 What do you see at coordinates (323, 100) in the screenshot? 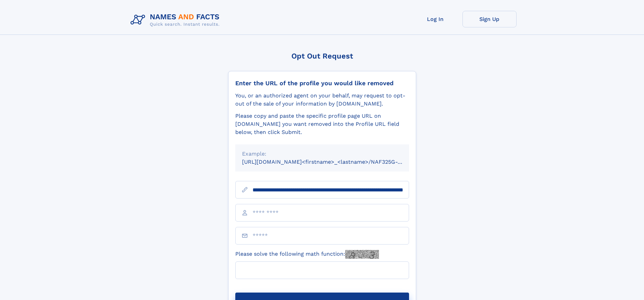
I see `div: You, or an authorized agent on your behalf, may request to opt-out of the sale of your informatio...` at bounding box center [323, 100].